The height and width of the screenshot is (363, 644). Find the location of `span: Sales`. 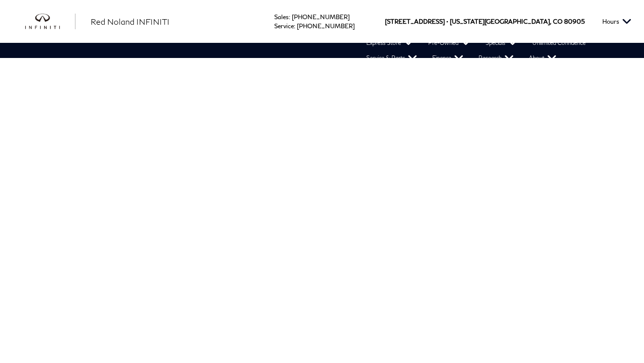

span: Sales is located at coordinates (281, 16).